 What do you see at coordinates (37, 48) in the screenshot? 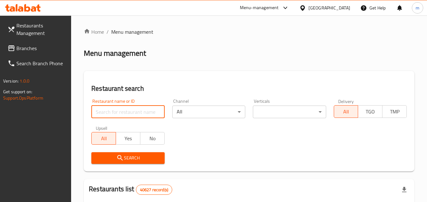
I see `a: Branches` at bounding box center [37, 48].